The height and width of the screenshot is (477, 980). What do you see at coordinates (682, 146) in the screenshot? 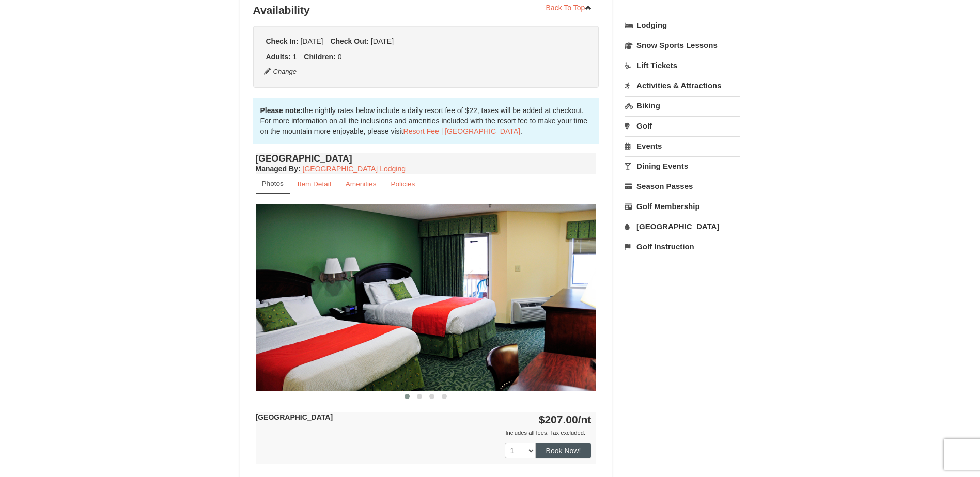
I see `a: Events` at bounding box center [682, 146].